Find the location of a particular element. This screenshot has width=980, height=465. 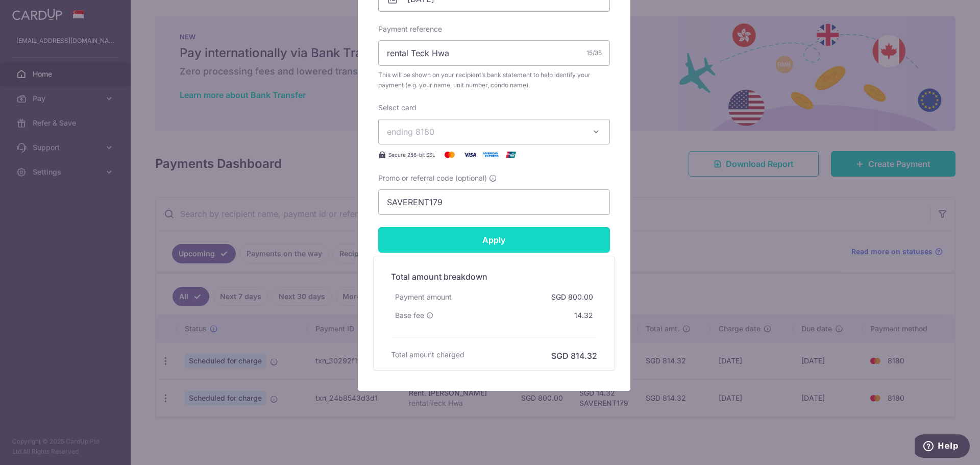

div: 14.32 is located at coordinates (583, 316).